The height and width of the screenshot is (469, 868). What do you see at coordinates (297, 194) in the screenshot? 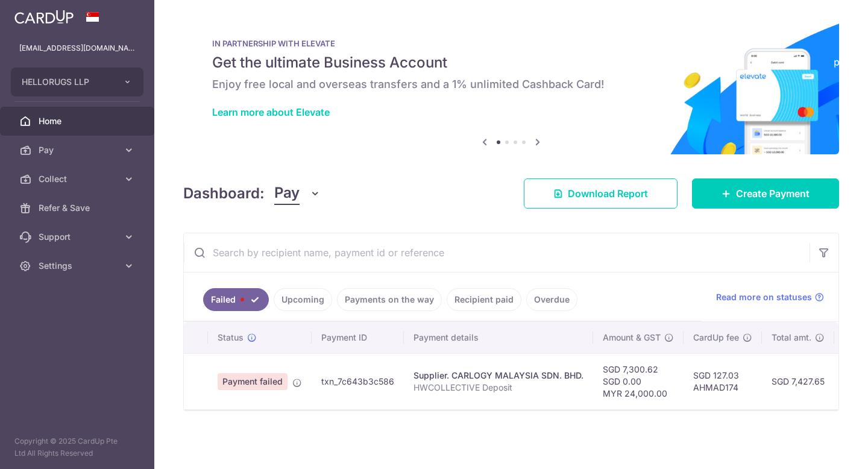
I see `button: Pay` at bounding box center [297, 194].